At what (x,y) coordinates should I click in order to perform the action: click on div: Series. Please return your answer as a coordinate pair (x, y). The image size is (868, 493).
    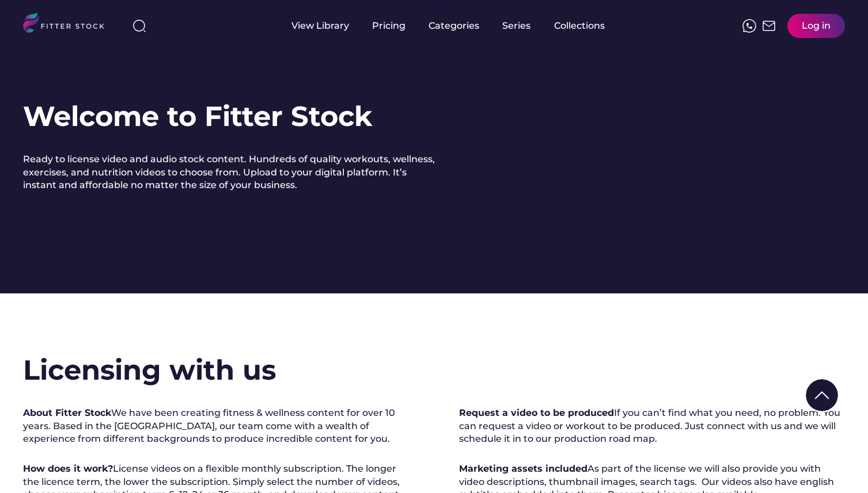
    Looking at the image, I should click on (517, 26).